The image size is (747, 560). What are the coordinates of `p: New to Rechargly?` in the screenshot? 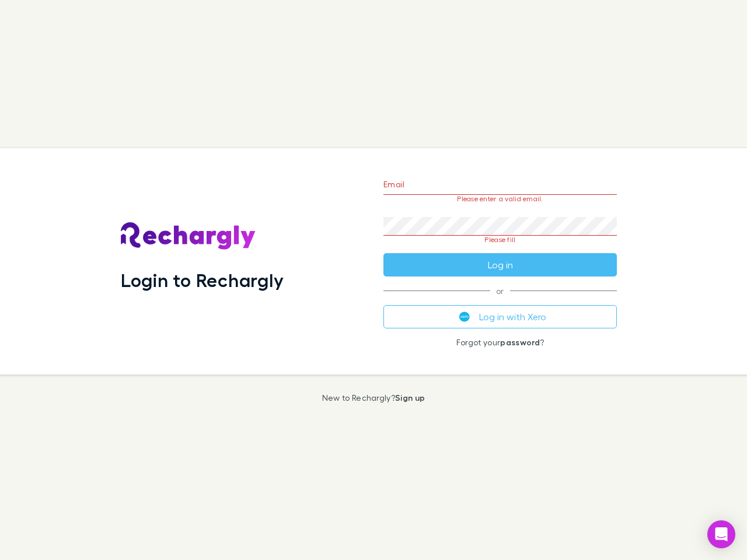 It's located at (374, 398).